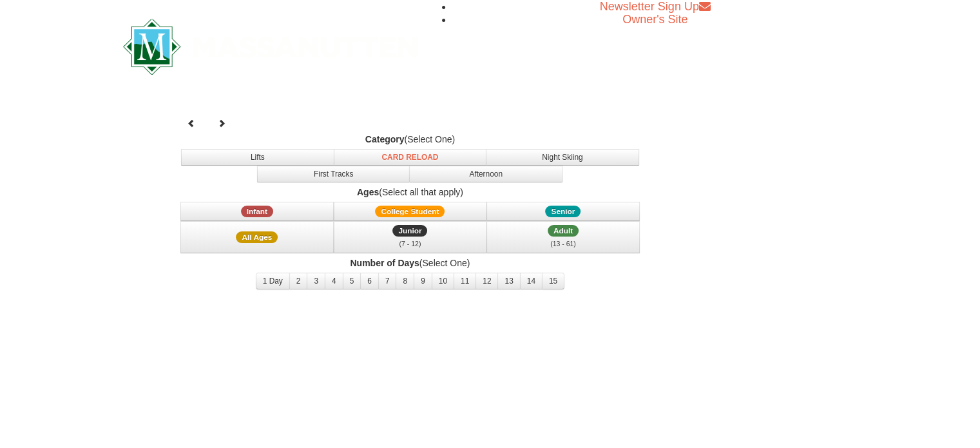  I want to click on strong: Category, so click(384, 139).